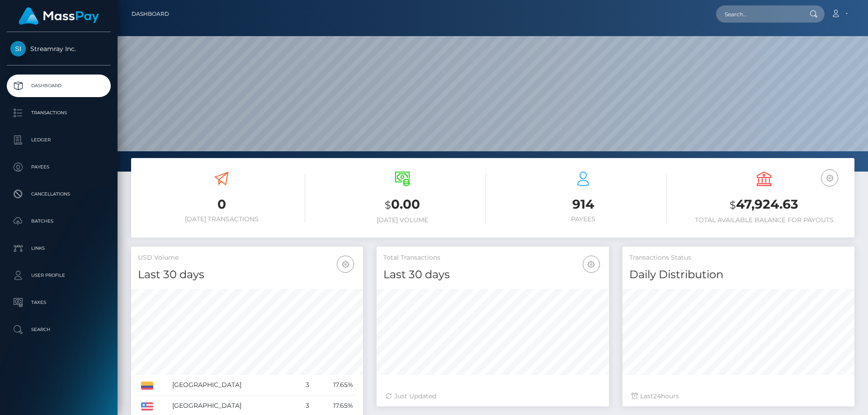 Image resolution: width=868 pixels, height=415 pixels. I want to click on a: Payees, so click(59, 167).